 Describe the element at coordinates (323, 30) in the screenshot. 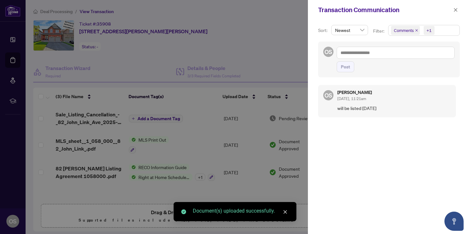

I see `p: Sort:` at that location.